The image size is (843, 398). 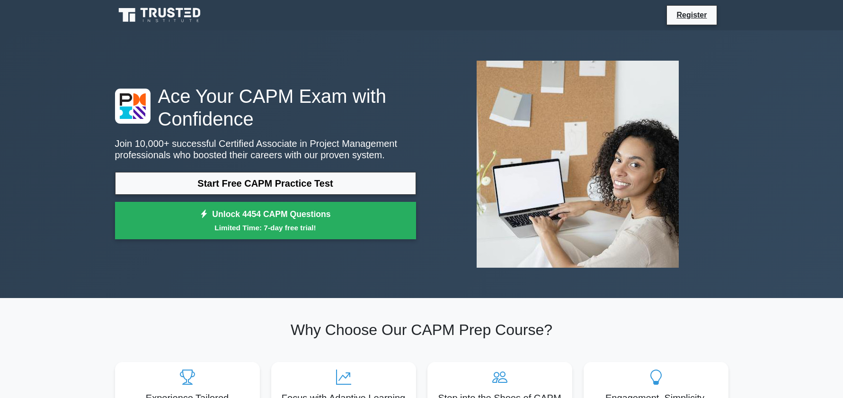 What do you see at coordinates (422, 329) in the screenshot?
I see `h2: Why Choose Our CAPM Prep Course?` at bounding box center [422, 329].